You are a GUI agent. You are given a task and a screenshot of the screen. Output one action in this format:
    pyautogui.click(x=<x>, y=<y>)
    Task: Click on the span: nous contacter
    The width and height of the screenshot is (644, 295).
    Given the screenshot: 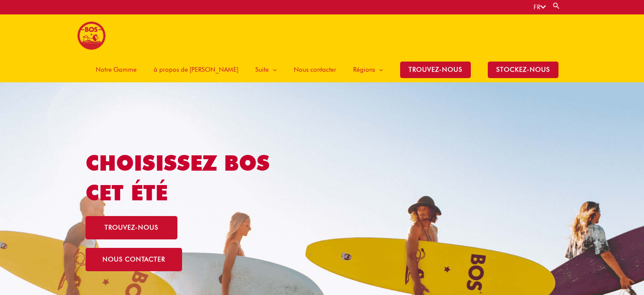 What is the action you would take?
    pyautogui.click(x=134, y=259)
    